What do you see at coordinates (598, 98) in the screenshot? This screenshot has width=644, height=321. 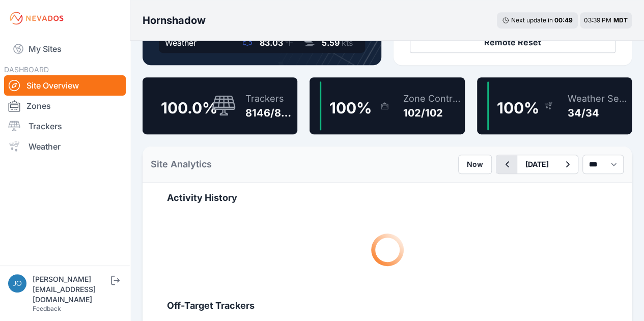 I see `div: Weather Sensors` at bounding box center [598, 98].